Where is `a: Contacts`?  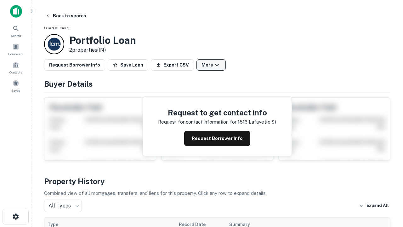 a: Contacts is located at coordinates (16, 67).